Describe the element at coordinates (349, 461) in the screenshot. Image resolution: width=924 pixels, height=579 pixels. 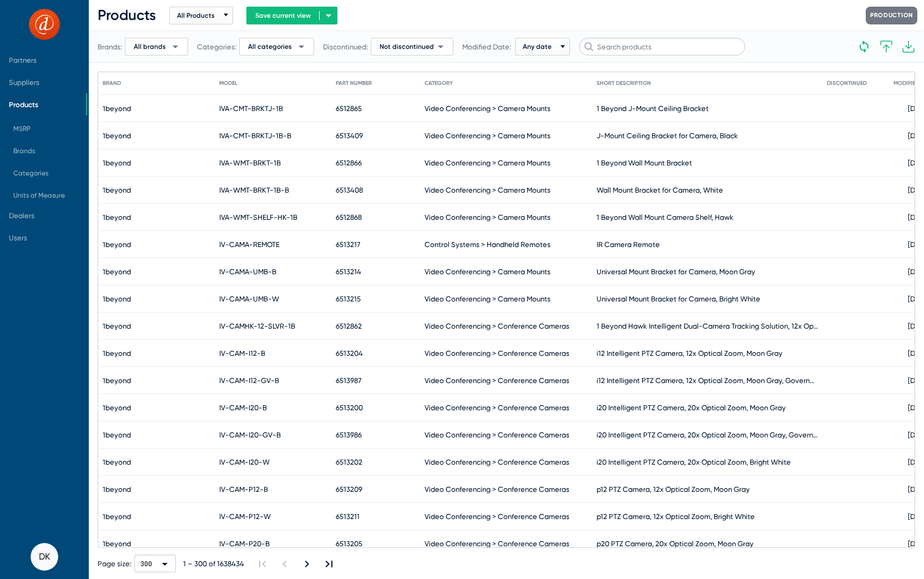
I see `span: 6513202` at that location.